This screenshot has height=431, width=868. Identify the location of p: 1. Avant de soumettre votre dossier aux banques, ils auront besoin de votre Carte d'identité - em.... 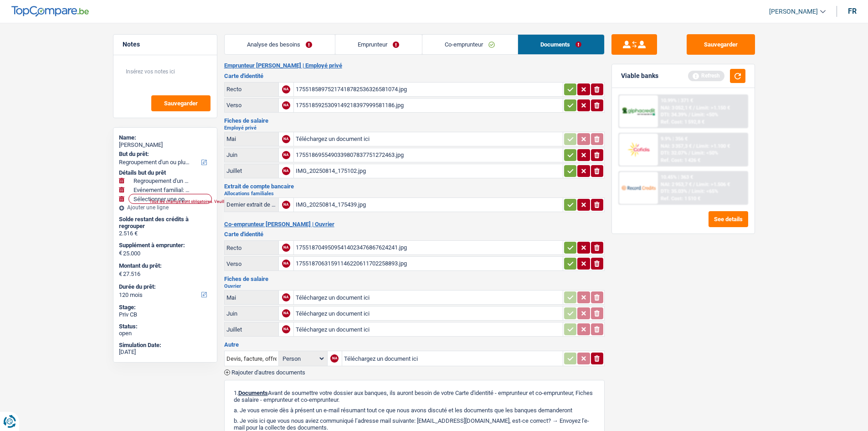
(415, 396).